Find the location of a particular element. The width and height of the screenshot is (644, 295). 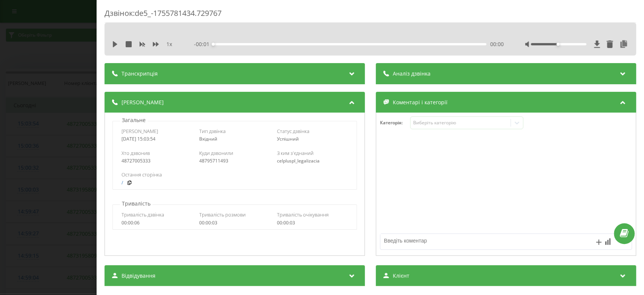

span: Остання сторінка is located at coordinates (142, 174).